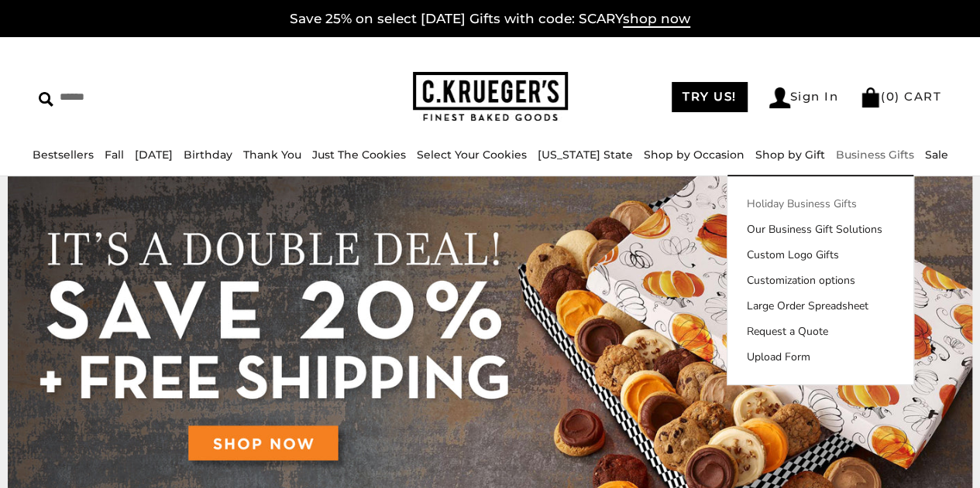 Image resolution: width=980 pixels, height=488 pixels. Describe the element at coordinates (272, 155) in the screenshot. I see `a: Thank You` at that location.